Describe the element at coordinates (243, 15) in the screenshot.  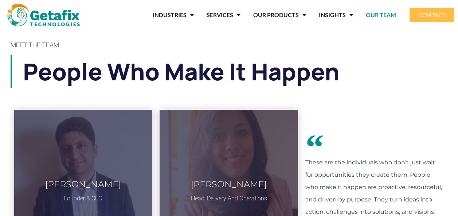
I see `nav: Menu` at that location.